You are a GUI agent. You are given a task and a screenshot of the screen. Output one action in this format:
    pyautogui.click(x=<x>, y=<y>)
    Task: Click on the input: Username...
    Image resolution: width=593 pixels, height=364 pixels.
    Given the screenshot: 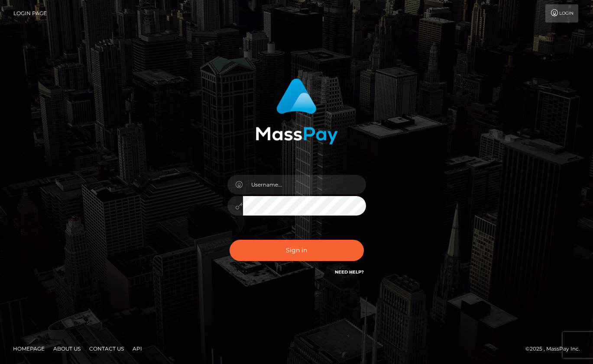 What is the action you would take?
    pyautogui.click(x=304, y=184)
    